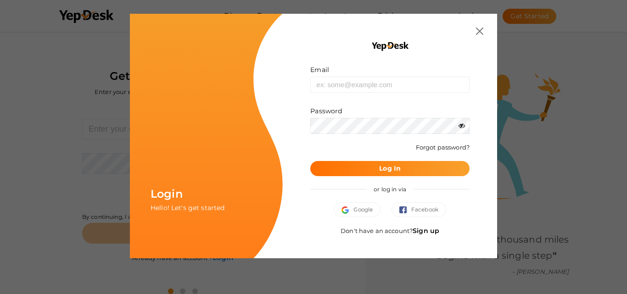  Describe the element at coordinates (390, 231) in the screenshot. I see `span: Don't have an account?` at that location.